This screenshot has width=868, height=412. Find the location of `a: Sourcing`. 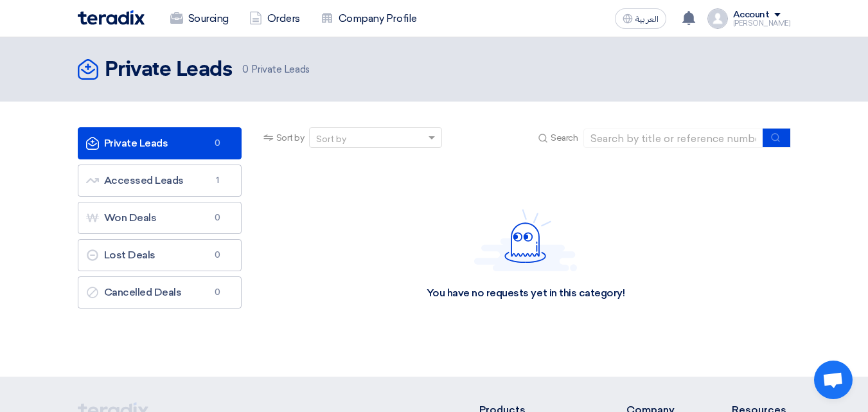

a: Sourcing is located at coordinates (199, 18).